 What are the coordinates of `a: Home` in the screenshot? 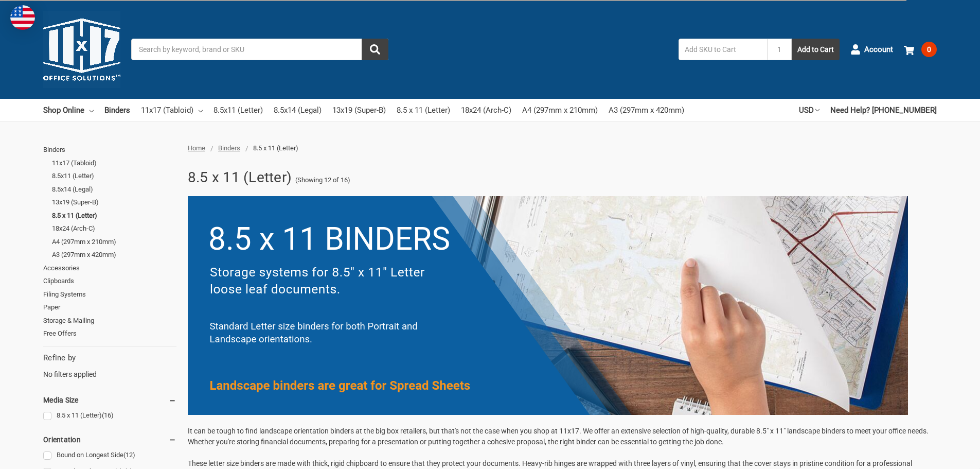 It's located at (196, 148).